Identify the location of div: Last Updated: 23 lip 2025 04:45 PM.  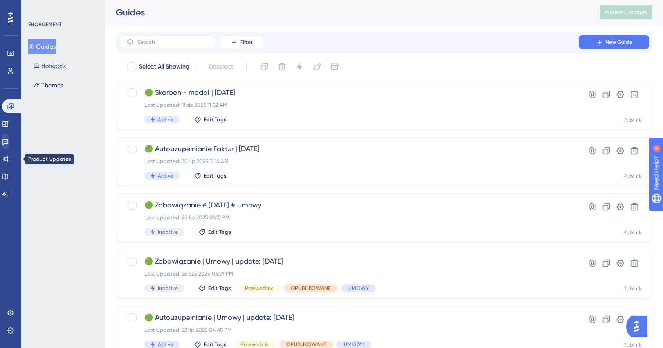
(349, 330).